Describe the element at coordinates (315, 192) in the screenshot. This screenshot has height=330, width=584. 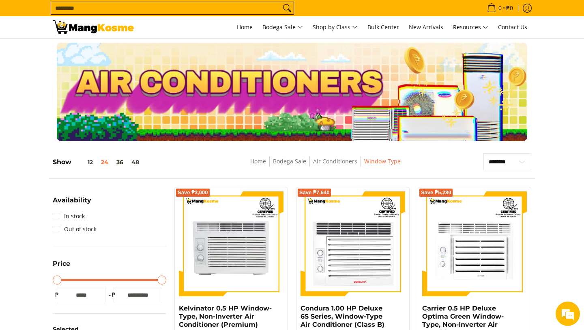
I see `span: Save ₱7,640` at that location.